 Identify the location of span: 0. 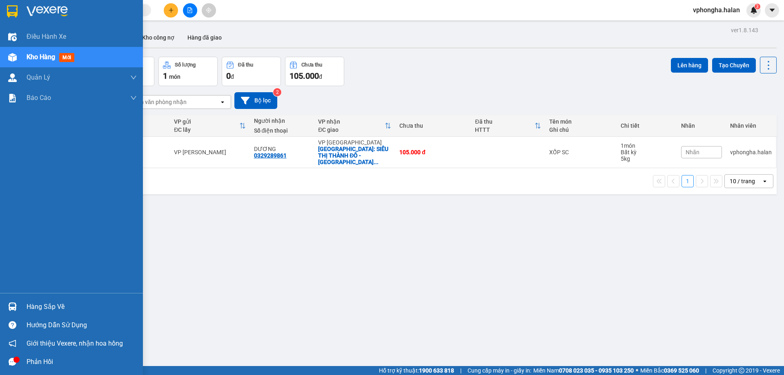
(228, 76).